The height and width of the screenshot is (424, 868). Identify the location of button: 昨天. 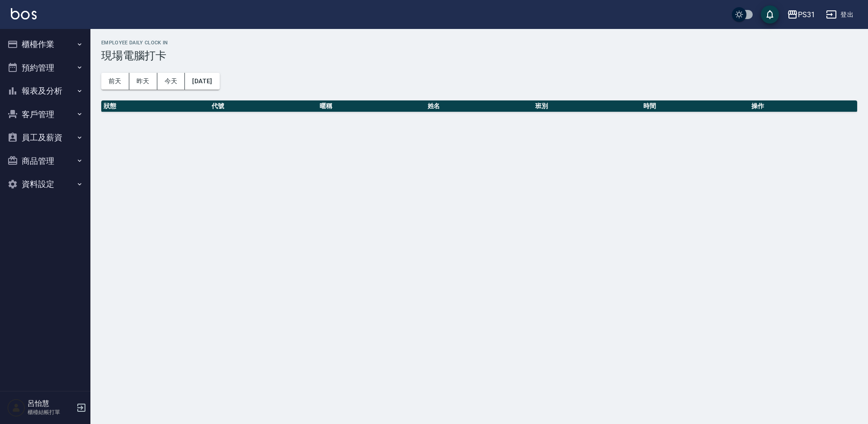
(144, 81).